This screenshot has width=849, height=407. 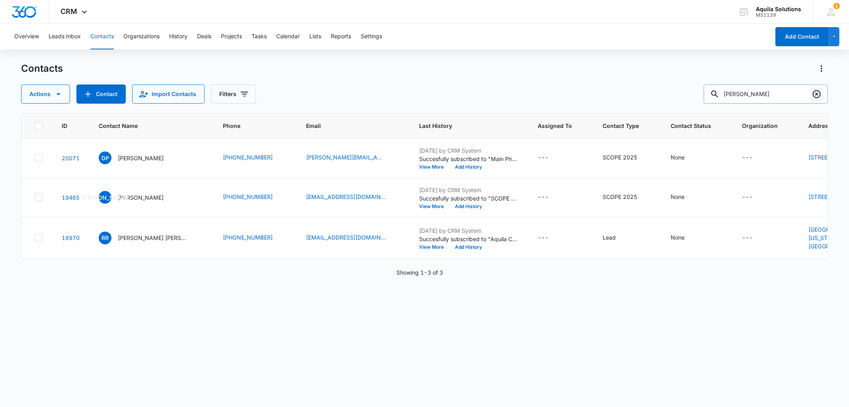 I want to click on p: Succesfully subscribed to "Main Pharma / Bio"., so click(x=469, y=159).